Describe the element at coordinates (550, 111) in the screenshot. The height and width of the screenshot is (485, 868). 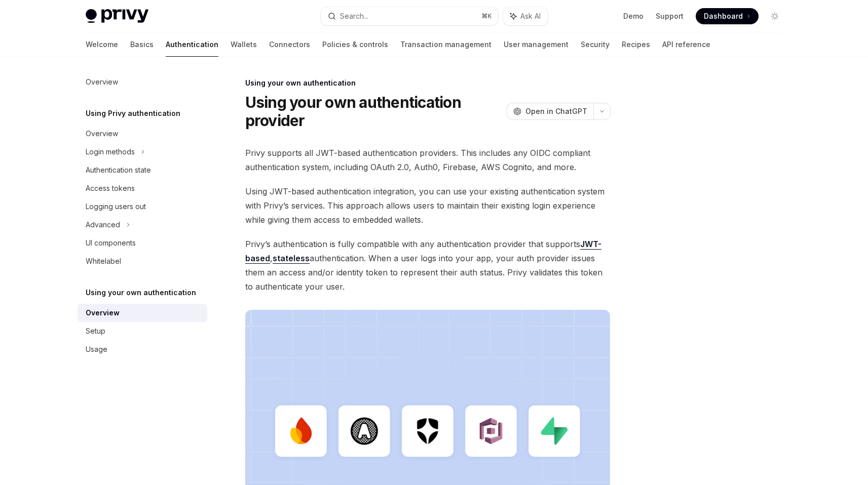
I see `button: Open in ChatGPT` at that location.